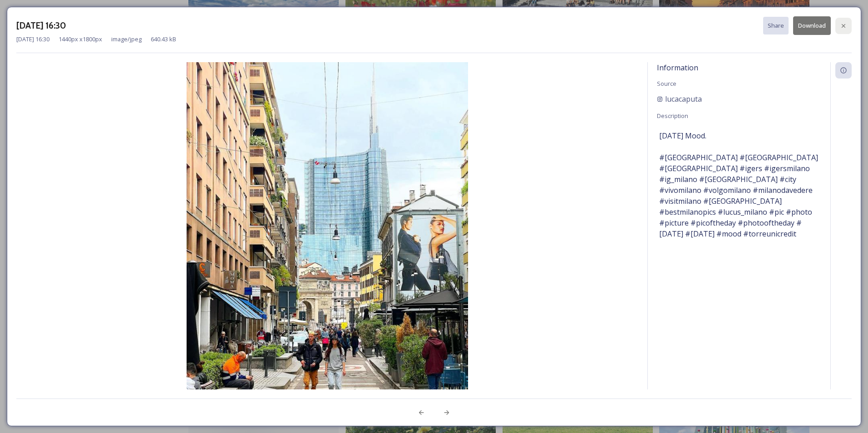  Describe the element at coordinates (666, 83) in the screenshot. I see `span: Source` at that location.